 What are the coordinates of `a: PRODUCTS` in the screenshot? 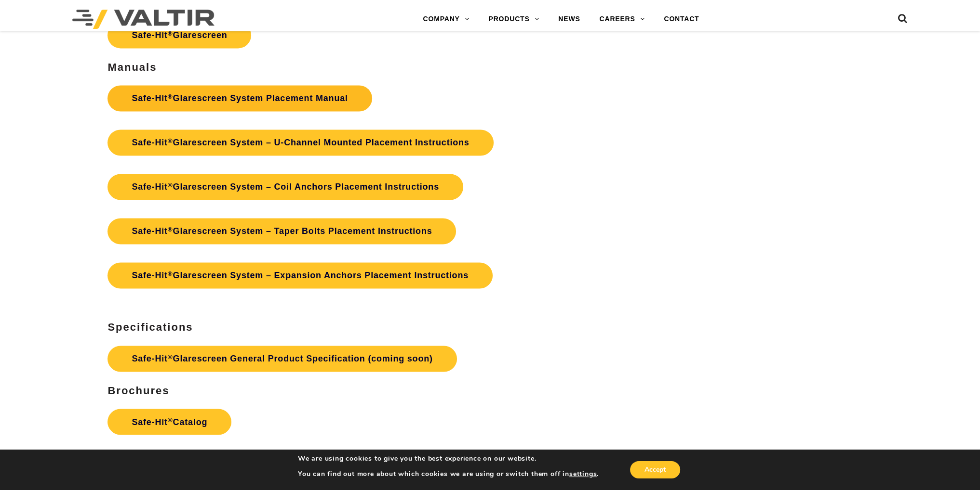 It's located at (514, 19).